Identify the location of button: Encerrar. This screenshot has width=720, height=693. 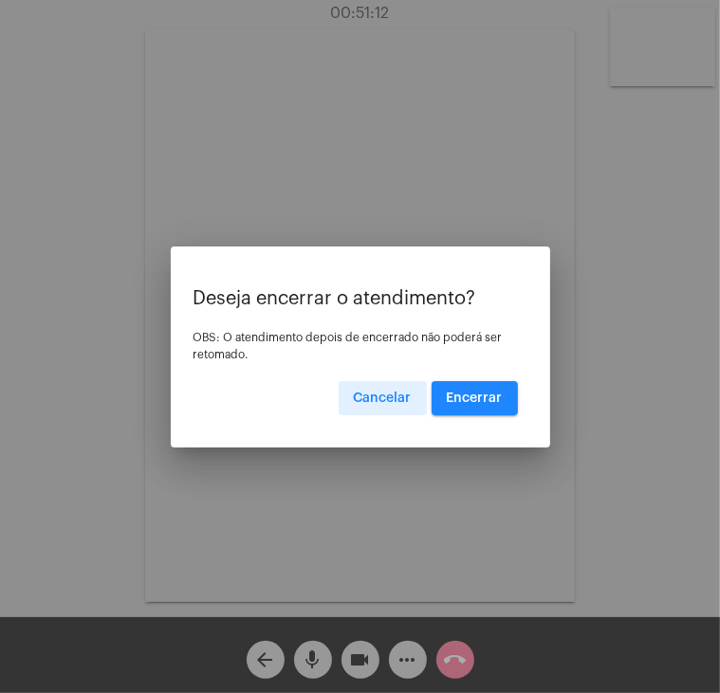
(474, 398).